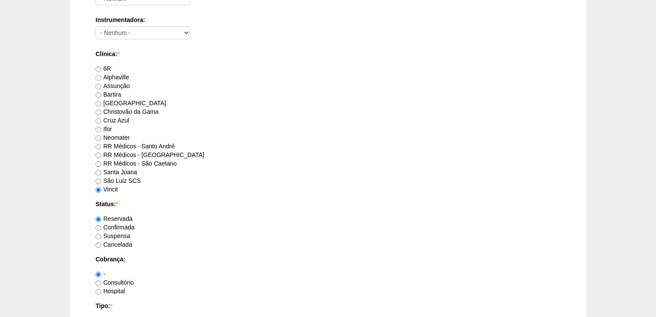 The height and width of the screenshot is (317, 656). Describe the element at coordinates (98, 69) in the screenshot. I see `input: 6R` at that location.